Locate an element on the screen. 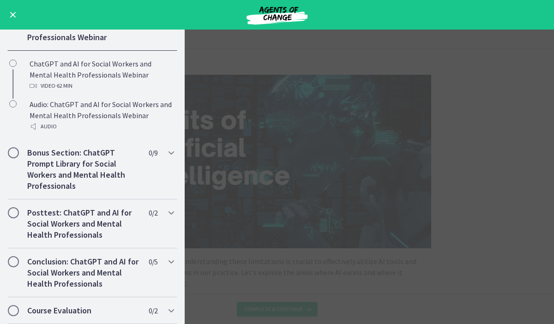  h2: Posttest: ChatGPT and AI for Social Workers and Mental Health Professionals is located at coordinates (84, 224).